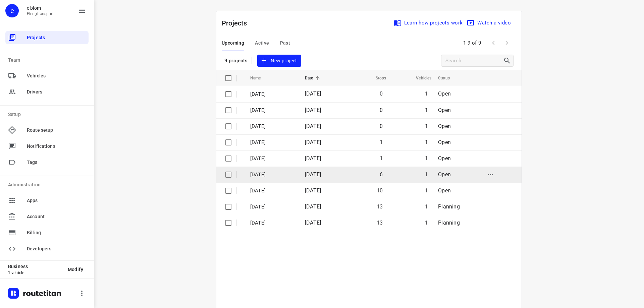 The width and height of the screenshot is (644, 308). Describe the element at coordinates (159, 151) in the screenshot. I see `p: 285 Roemer Visscherstraat` at that location.